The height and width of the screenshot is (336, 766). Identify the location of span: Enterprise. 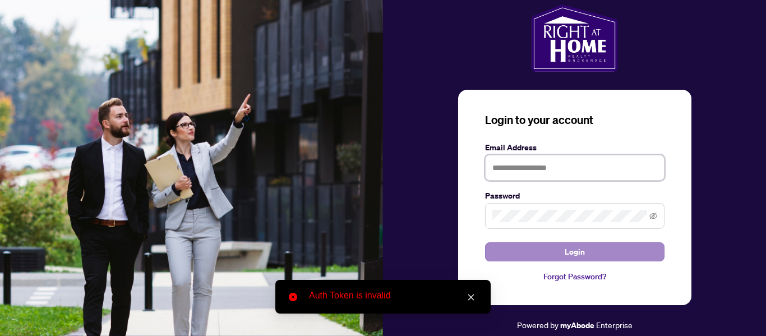
(614, 325).